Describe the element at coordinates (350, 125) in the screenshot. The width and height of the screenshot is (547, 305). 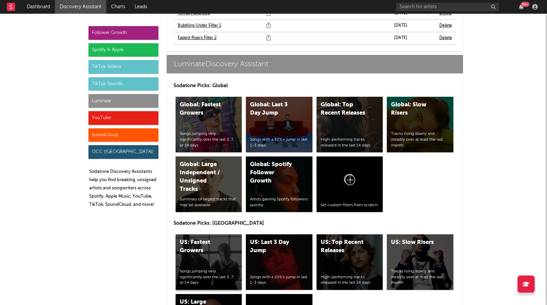
I see `a: Global: Top Recent ReleasesHigh-performing tracks released in the last 14 days.` at that location.